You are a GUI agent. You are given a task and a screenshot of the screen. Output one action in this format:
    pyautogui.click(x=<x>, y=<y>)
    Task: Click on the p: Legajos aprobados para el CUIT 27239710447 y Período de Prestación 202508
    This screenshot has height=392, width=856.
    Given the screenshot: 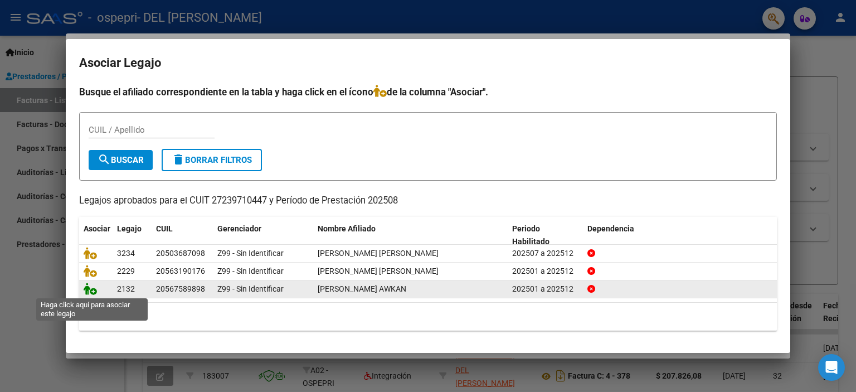 What is the action you would take?
    pyautogui.click(x=428, y=201)
    